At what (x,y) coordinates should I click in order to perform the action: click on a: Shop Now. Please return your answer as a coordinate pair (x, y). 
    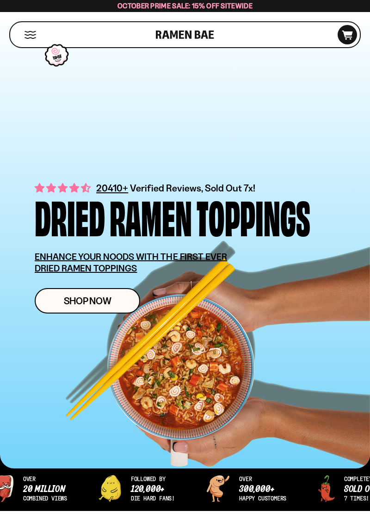
    Looking at the image, I should click on (87, 301).